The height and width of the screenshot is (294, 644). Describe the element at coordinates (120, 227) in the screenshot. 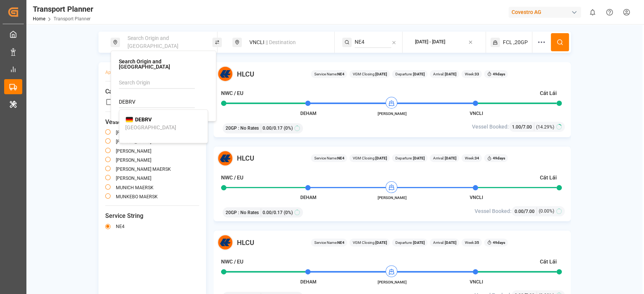

I see `label: NE4` at that location.